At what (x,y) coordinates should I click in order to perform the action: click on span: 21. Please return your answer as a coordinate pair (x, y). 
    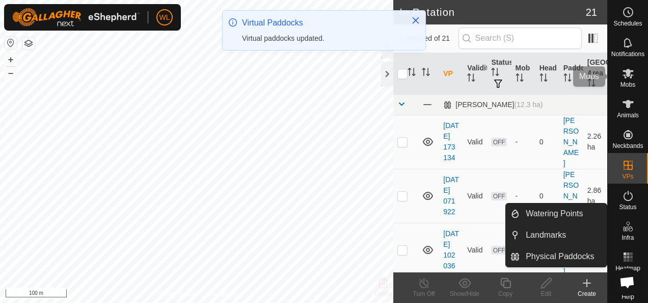
    Looking at the image, I should click on (591, 12).